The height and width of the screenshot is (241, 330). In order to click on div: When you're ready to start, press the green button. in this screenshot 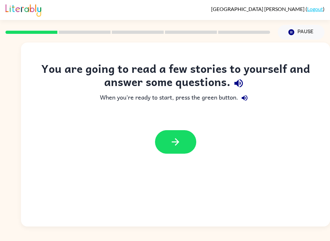, I will do `click(175, 98)`.